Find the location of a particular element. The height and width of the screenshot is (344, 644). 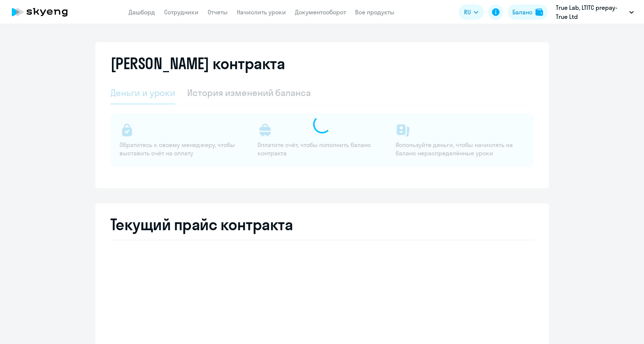

span: RU is located at coordinates (467, 12).